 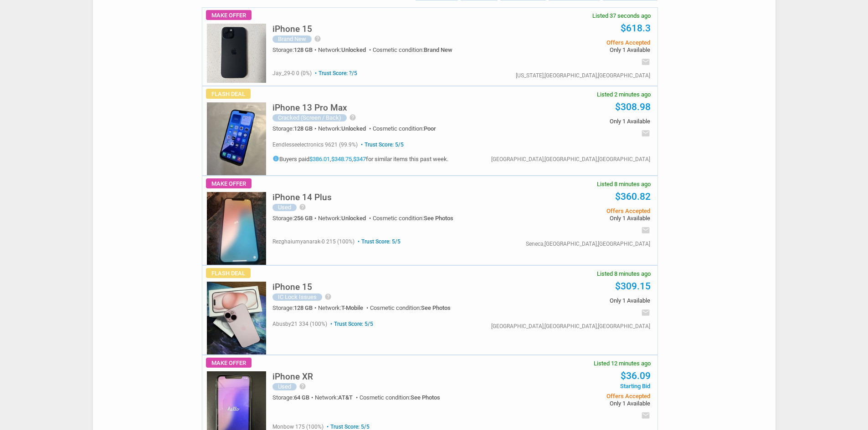 What do you see at coordinates (293, 377) in the screenshot?
I see `a: iPhone XR` at bounding box center [293, 377].